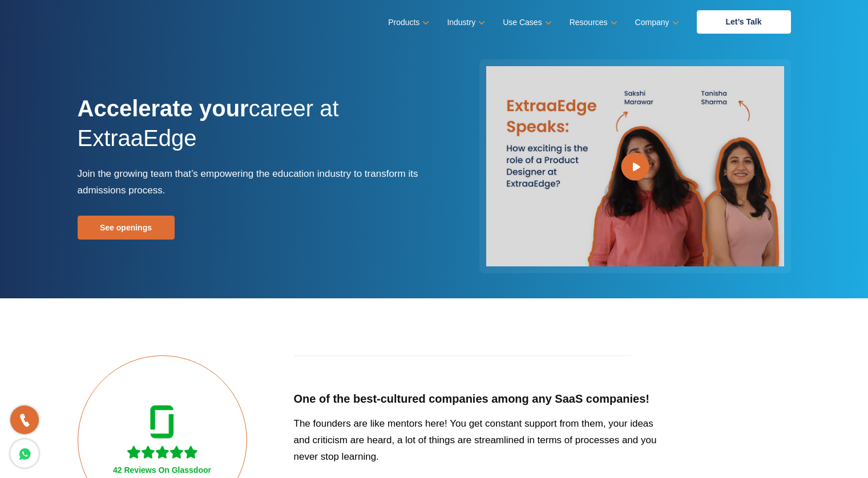  What do you see at coordinates (162, 470) in the screenshot?
I see `h3: 42 Reviews On Glassdoor` at bounding box center [162, 470].